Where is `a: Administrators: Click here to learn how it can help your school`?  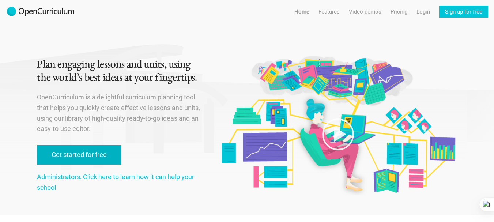
a: Administrators: Click here to learn how it can help your school is located at coordinates (116, 182).